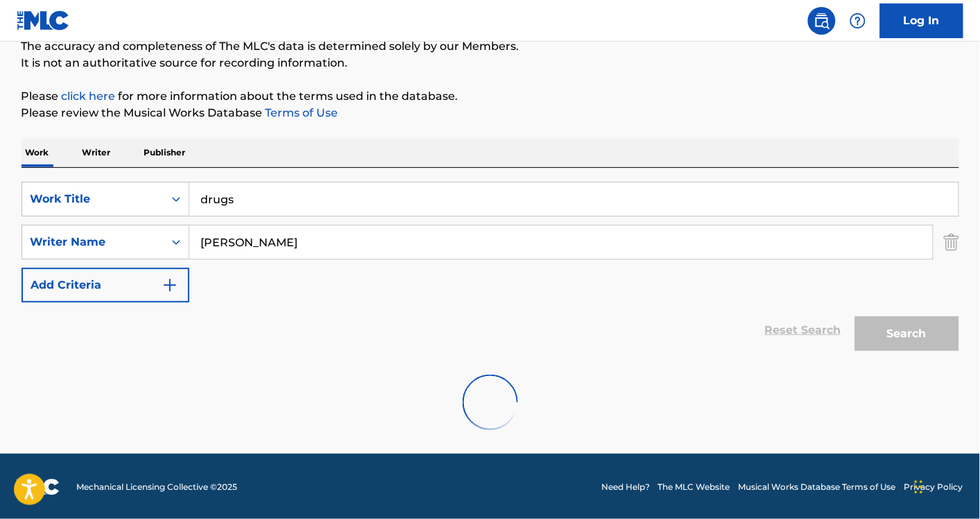 The height and width of the screenshot is (519, 980). Describe the element at coordinates (945, 486) in the screenshot. I see `div: Chat Widget` at that location.